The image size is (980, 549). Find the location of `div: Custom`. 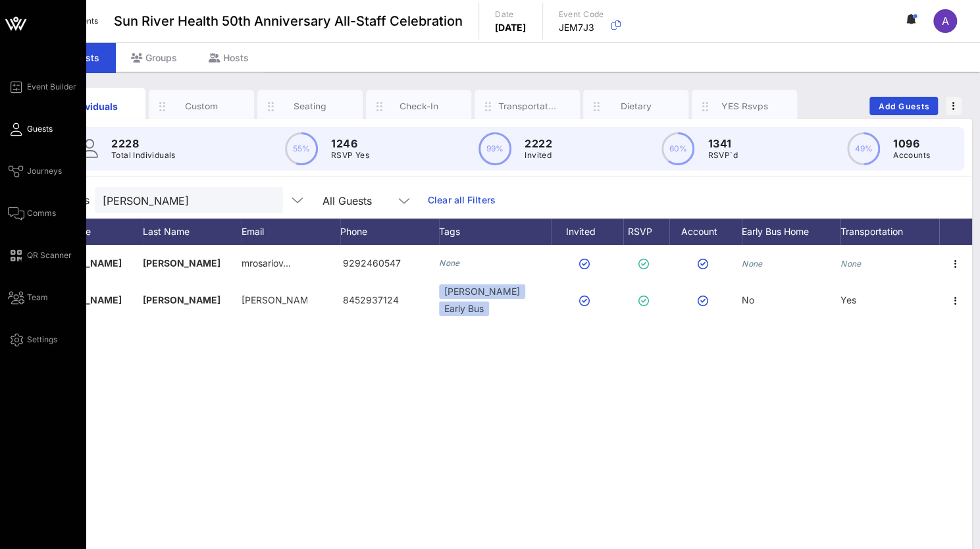

div: Custom is located at coordinates (201, 106).